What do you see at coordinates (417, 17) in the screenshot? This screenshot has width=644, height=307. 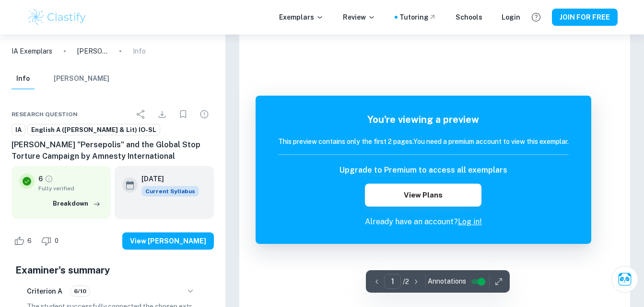 I see `a: Tutoring` at bounding box center [417, 17].